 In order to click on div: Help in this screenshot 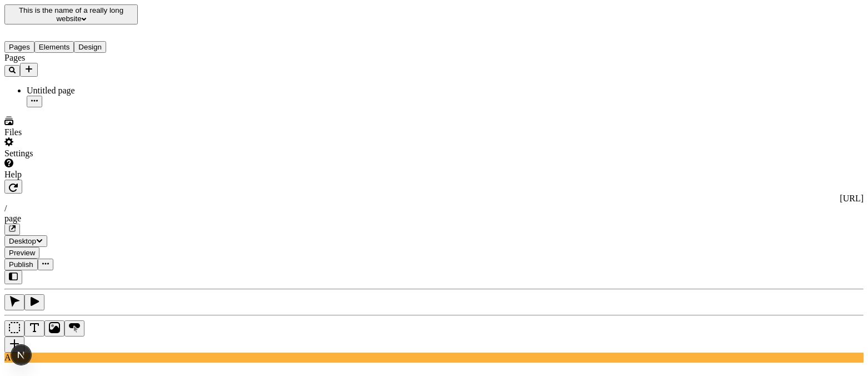, I will do `click(71, 175)`.